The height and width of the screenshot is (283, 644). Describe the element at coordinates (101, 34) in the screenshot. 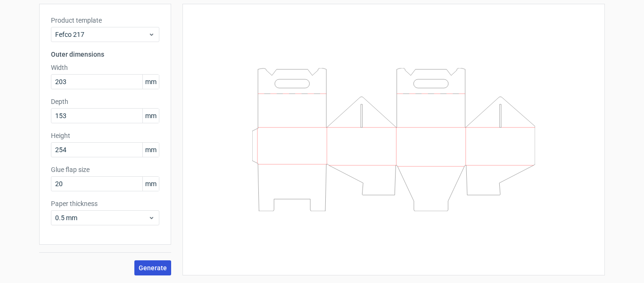

I see `span: Fefco 217` at that location.